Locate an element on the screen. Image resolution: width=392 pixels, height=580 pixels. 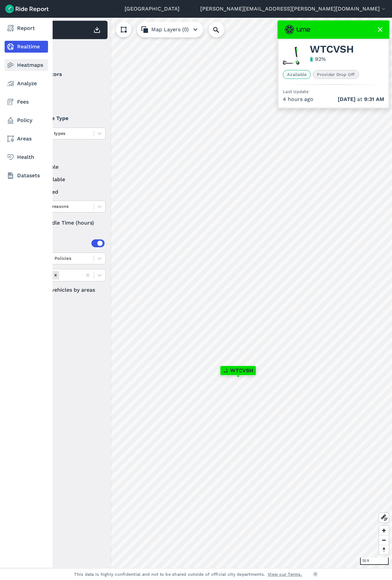
button: Zoom in is located at coordinates (384, 530).